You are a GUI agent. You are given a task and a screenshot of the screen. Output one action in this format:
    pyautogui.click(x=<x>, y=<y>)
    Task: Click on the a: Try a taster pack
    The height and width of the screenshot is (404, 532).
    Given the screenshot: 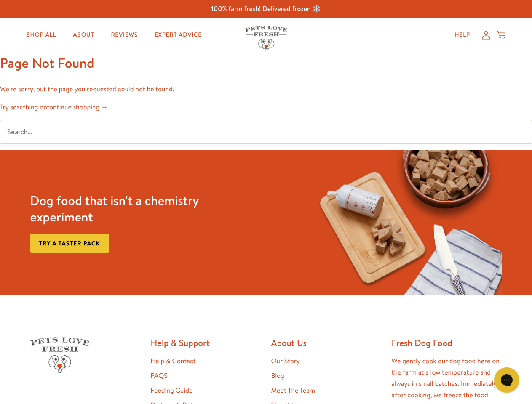 What is the action you would take?
    pyautogui.click(x=70, y=243)
    